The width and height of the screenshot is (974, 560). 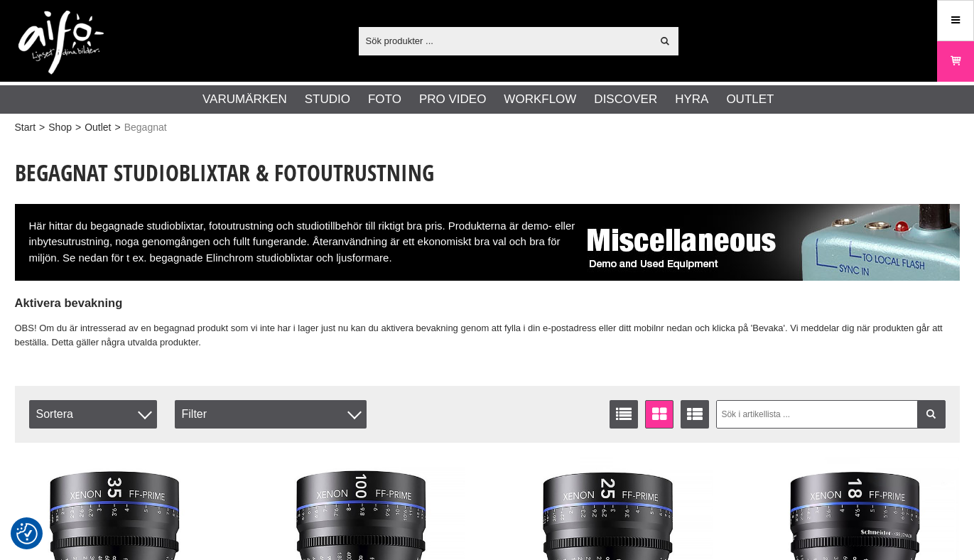 What do you see at coordinates (385, 100) in the screenshot?
I see `a: Foto` at bounding box center [385, 100].